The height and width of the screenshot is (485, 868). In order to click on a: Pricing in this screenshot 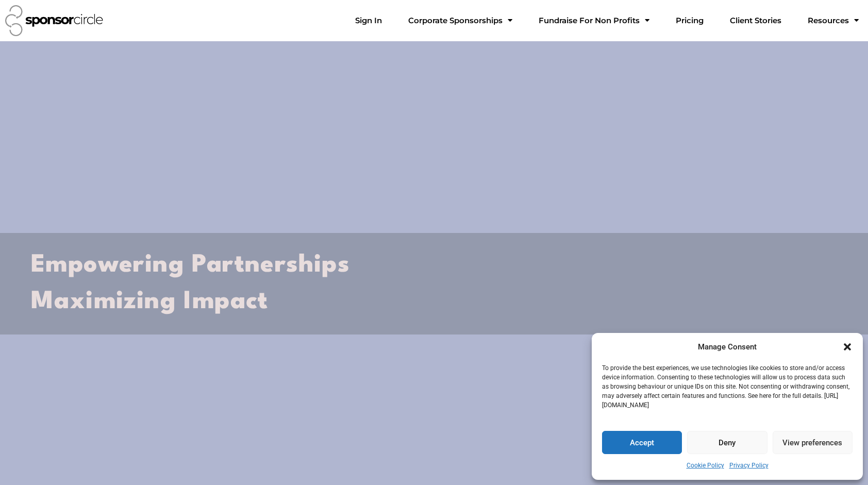, I will do `click(690, 21)`.